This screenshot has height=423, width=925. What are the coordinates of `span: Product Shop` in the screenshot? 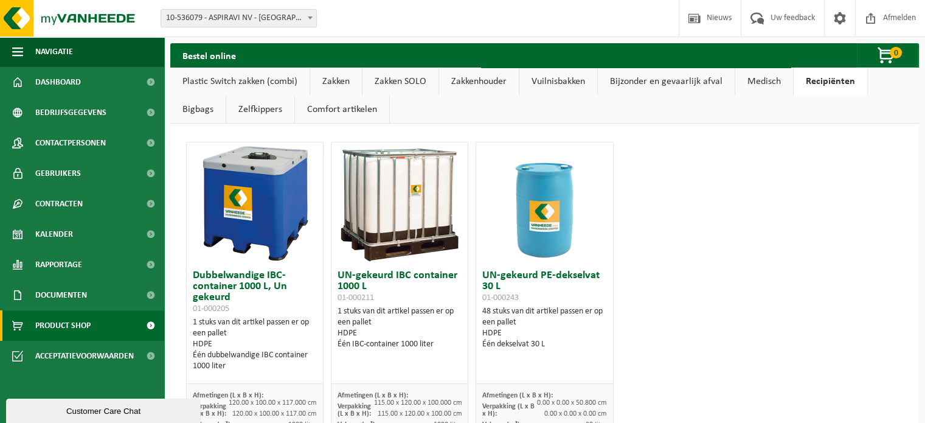 It's located at (63, 325).